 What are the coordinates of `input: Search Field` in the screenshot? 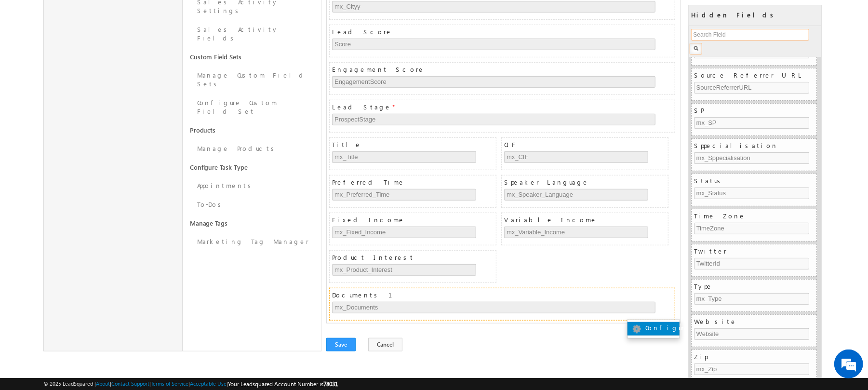 It's located at (750, 35).